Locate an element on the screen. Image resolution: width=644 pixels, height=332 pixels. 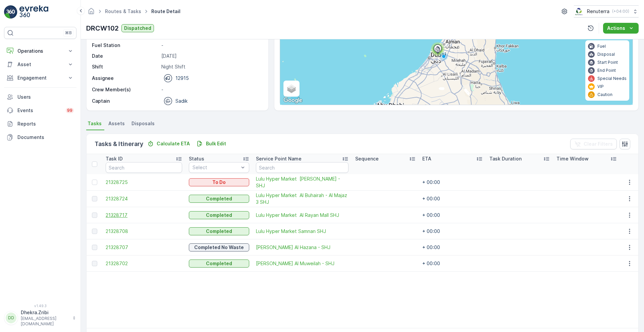
p: Operations is located at coordinates (40, 51).